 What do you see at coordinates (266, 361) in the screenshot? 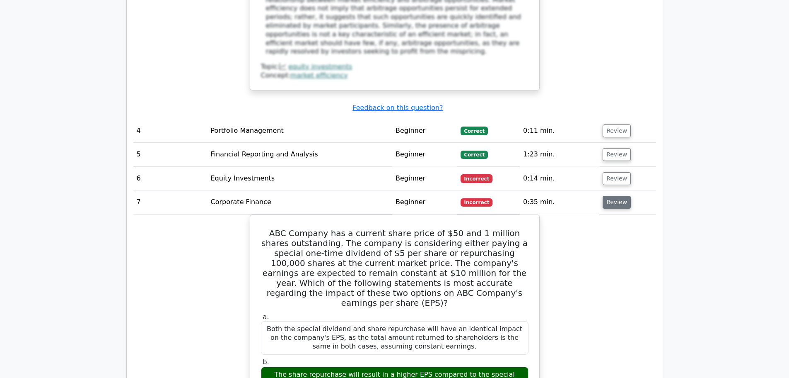
I see `span: b.` at bounding box center [266, 361].